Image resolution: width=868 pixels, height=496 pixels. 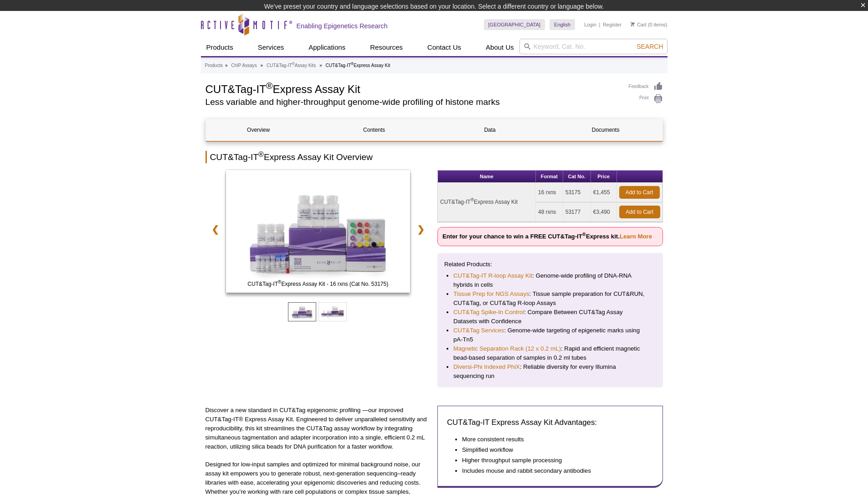 What do you see at coordinates (444, 47) in the screenshot?
I see `a: Contact Us` at bounding box center [444, 47].